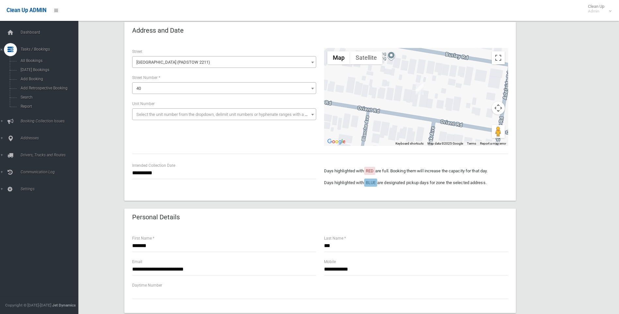  Describe the element at coordinates (339, 58) in the screenshot. I see `button: Show street map` at that location.